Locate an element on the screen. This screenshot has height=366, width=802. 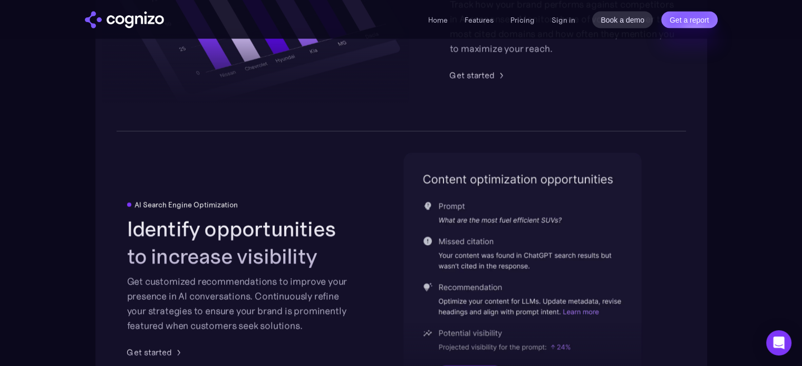
a: Home is located at coordinates (438, 20).